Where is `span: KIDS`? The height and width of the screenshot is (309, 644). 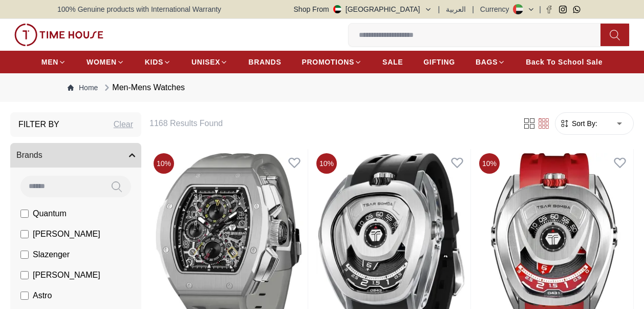 span: KIDS is located at coordinates (154, 62).